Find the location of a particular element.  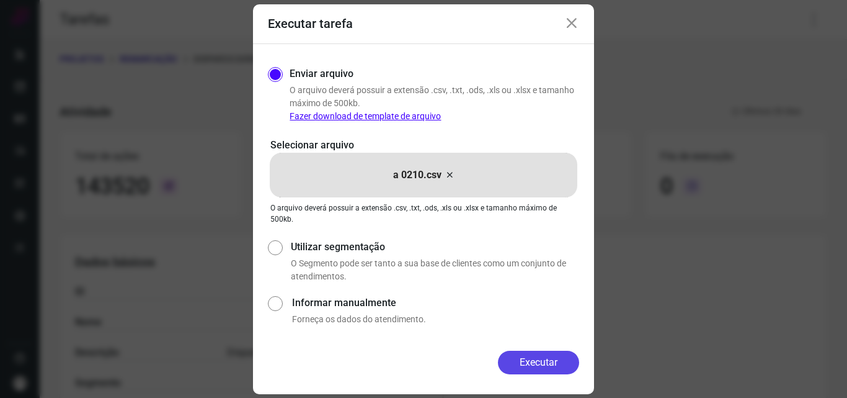

button: Executar is located at coordinates (538, 362).